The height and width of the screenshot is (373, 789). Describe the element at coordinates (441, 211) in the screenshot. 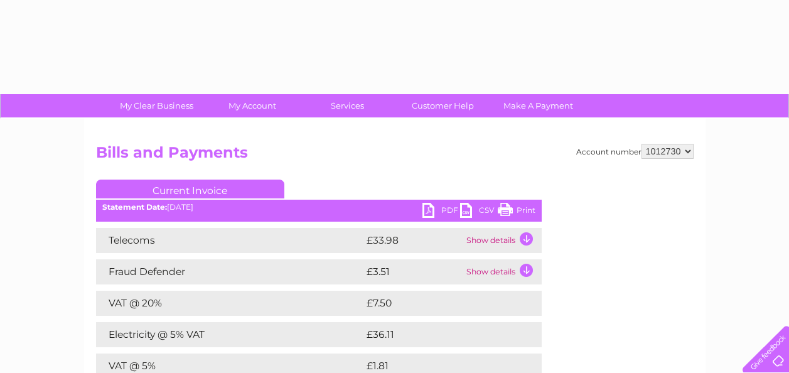

I see `a: PDF` at that location.